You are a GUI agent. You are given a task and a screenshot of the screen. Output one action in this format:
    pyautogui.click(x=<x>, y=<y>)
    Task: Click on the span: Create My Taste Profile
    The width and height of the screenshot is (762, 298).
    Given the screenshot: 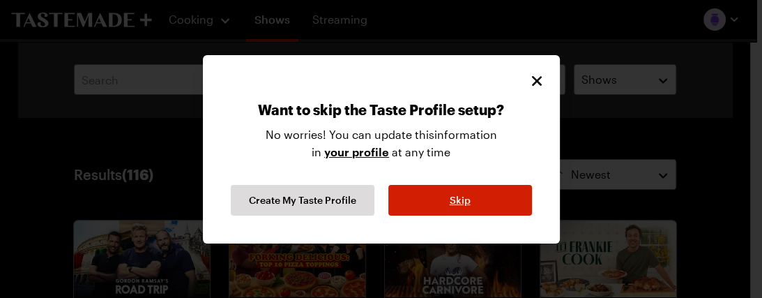 What is the action you would take?
    pyautogui.click(x=302, y=200)
    